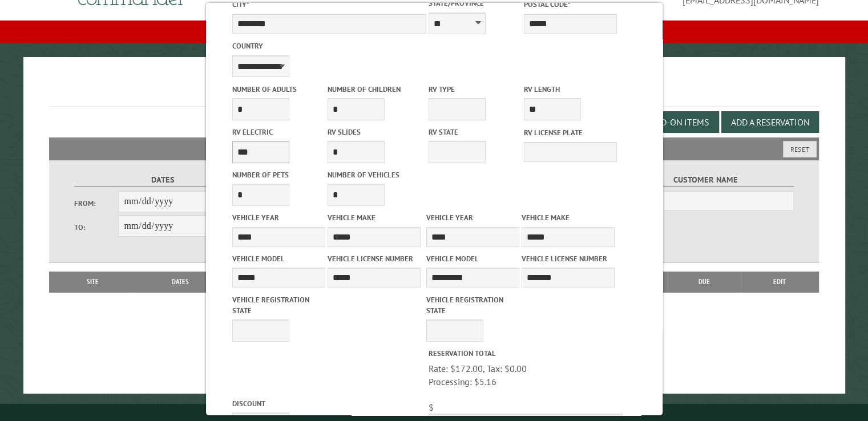 The width and height of the screenshot is (868, 421). Describe the element at coordinates (93, 282) in the screenshot. I see `th: Site` at that location.